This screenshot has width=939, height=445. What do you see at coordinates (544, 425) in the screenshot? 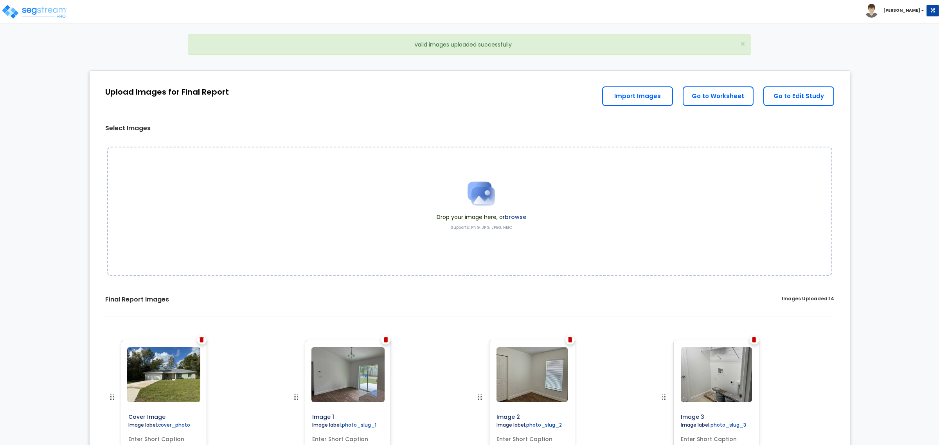
I see `label: photo_slug_2` at bounding box center [544, 425].